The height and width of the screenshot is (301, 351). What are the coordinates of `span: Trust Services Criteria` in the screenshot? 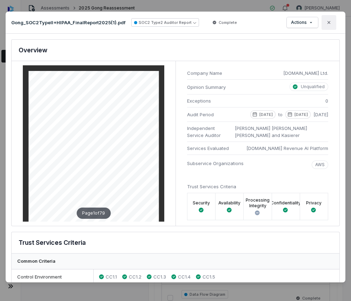 It's located at (211, 186).